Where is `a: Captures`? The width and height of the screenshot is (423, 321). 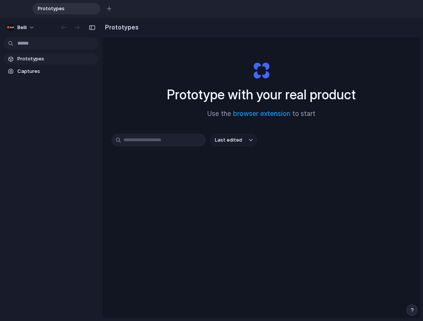
a: Captures is located at coordinates (51, 71).